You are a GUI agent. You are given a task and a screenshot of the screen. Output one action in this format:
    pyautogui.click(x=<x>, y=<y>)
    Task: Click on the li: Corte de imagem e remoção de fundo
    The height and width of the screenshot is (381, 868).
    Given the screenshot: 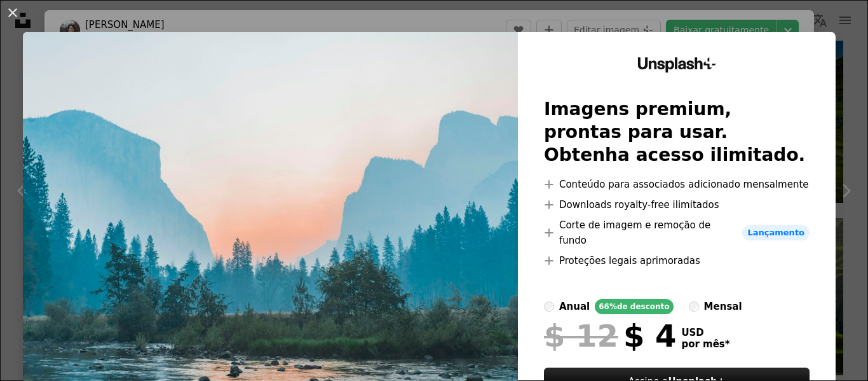 What is the action you would take?
    pyautogui.click(x=677, y=233)
    